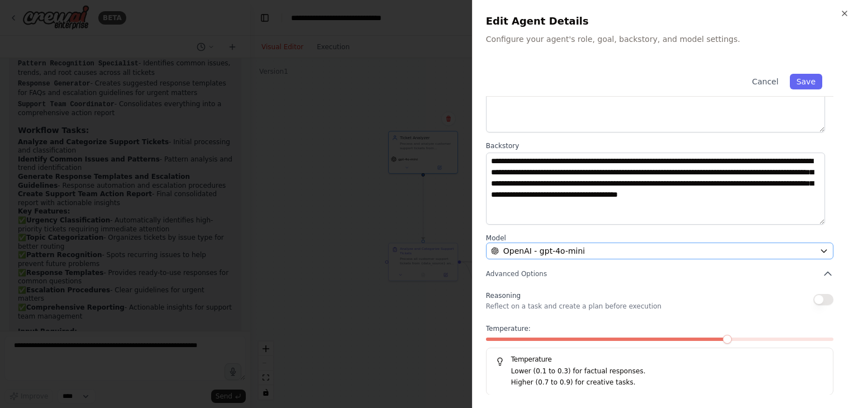 The height and width of the screenshot is (408, 858). What do you see at coordinates (503, 296) in the screenshot?
I see `span: Reasoning` at bounding box center [503, 296].